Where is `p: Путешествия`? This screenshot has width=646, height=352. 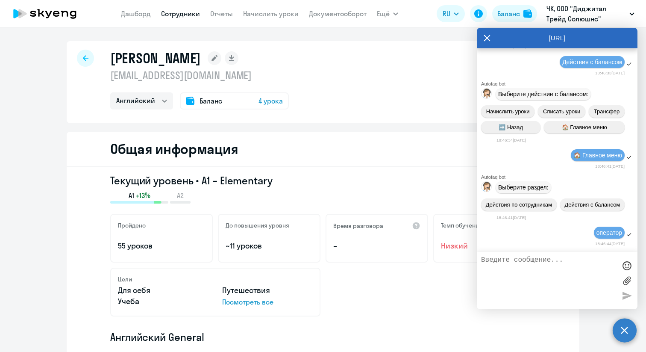
p: Путешествия is located at coordinates (268, 290).